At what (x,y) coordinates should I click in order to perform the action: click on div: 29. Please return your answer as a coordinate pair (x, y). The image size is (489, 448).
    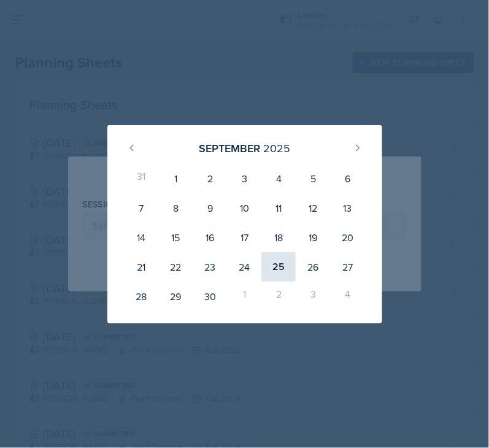
    Looking at the image, I should click on (176, 296).